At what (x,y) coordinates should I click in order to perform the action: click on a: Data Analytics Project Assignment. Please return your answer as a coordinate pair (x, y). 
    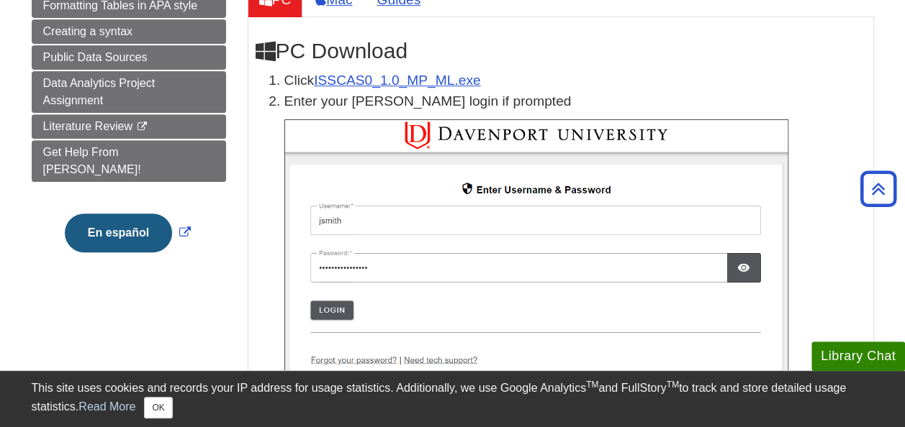
    Looking at the image, I should click on (129, 92).